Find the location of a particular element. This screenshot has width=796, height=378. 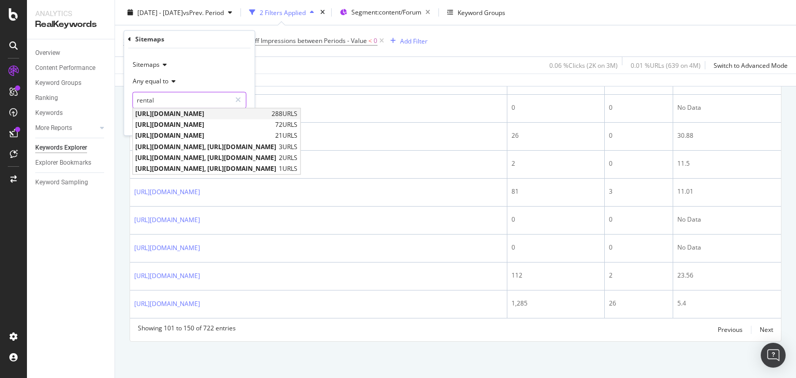

a: Keywords Explorer is located at coordinates (71, 148).